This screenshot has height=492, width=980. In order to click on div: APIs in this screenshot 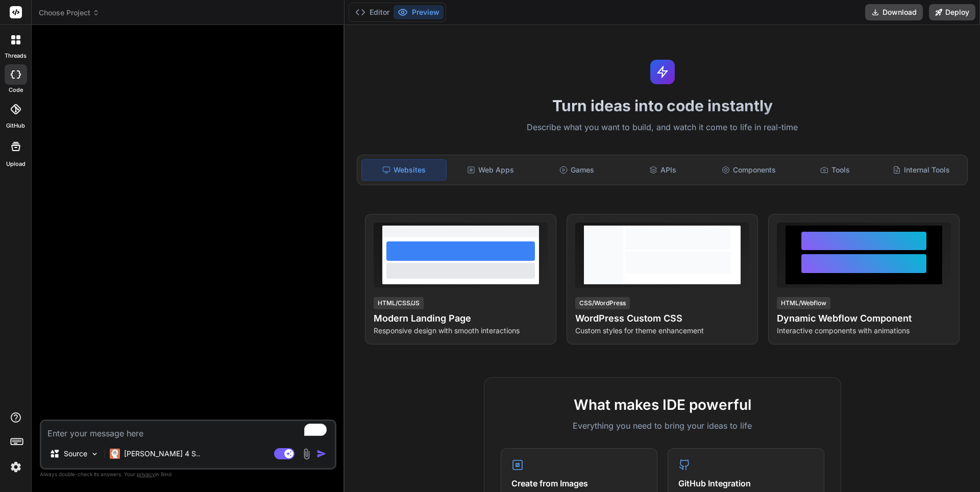, I will do `click(663, 170)`.